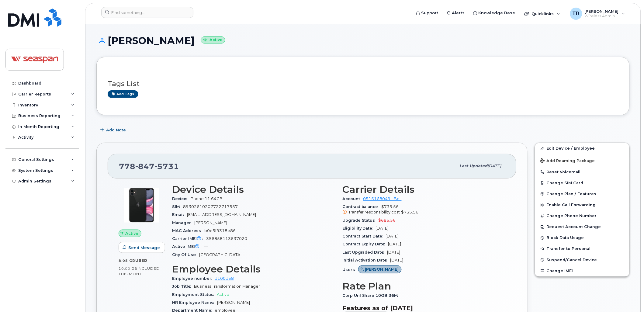 The image size is (644, 312). I want to click on span: 10.00 GB, so click(128, 268).